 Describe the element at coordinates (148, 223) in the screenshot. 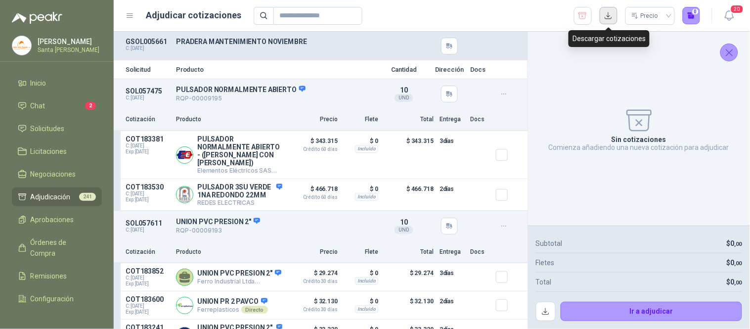

I see `p: SOL057611` at that location.